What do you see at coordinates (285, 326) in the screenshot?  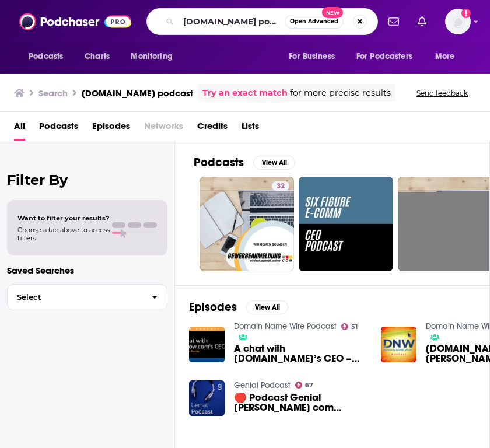 I see `a: Domain Name Wire Podcast` at bounding box center [285, 326].